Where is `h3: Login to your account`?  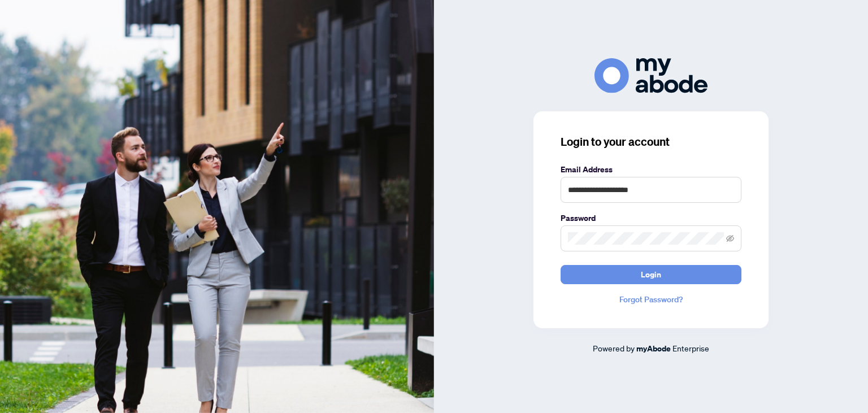
h3: Login to your account is located at coordinates (651, 142).